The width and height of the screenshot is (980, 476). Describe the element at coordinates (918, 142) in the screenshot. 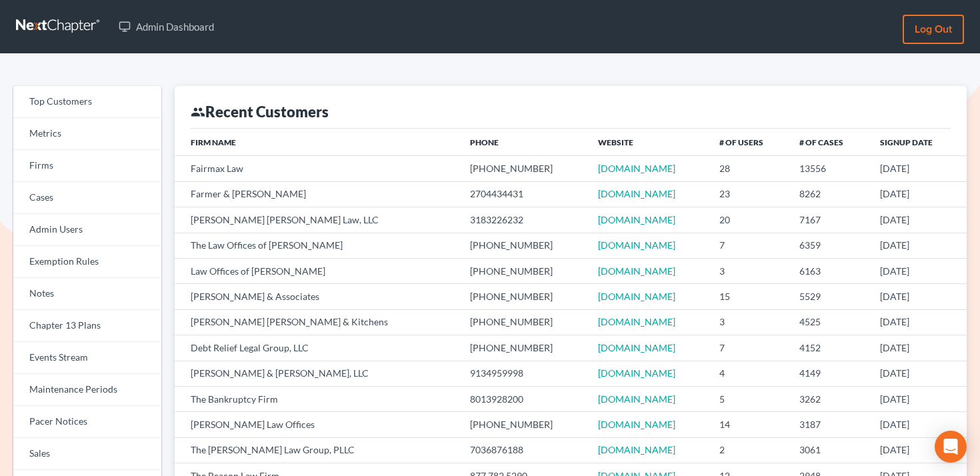

I see `th: Signup Date` at that location.